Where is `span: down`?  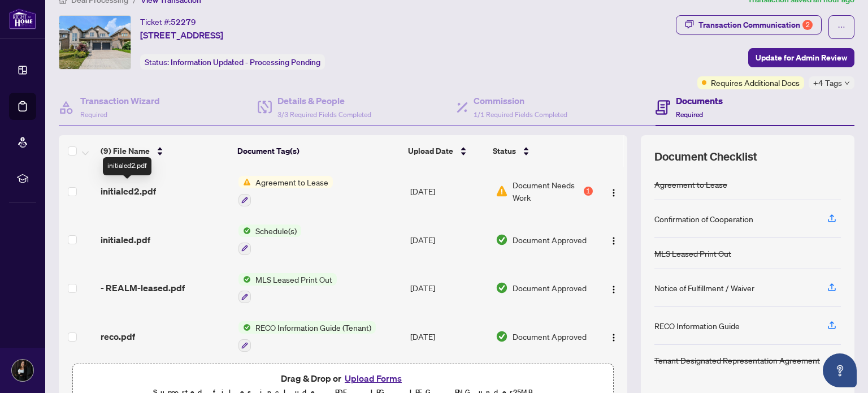
span: down is located at coordinates (847, 83).